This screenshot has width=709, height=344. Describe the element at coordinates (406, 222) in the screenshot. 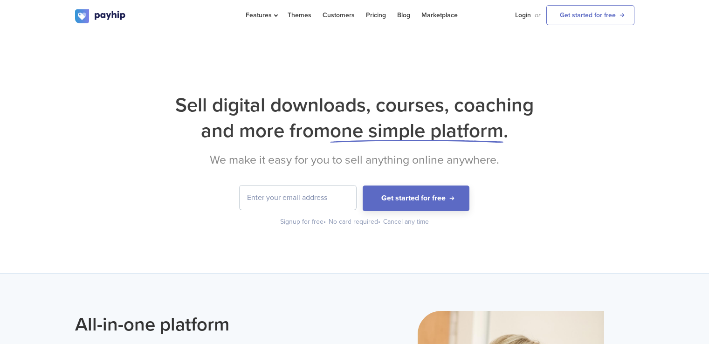

I see `div: Cancel any time` at that location.